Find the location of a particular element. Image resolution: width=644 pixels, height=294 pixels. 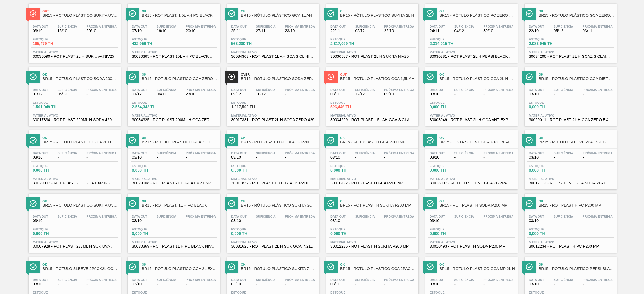

span: BR15 - RÓTULO PLÁSTICO GCA 2L H EXP FR is located at coordinates (477, 79).